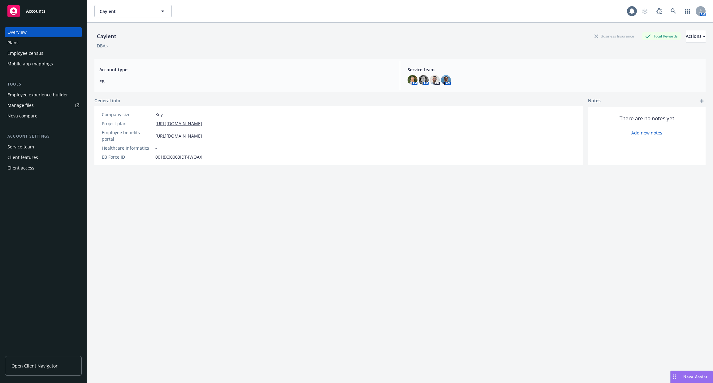  What do you see at coordinates (662, 36) in the screenshot?
I see `div: Total Rewards` at bounding box center [662, 36].